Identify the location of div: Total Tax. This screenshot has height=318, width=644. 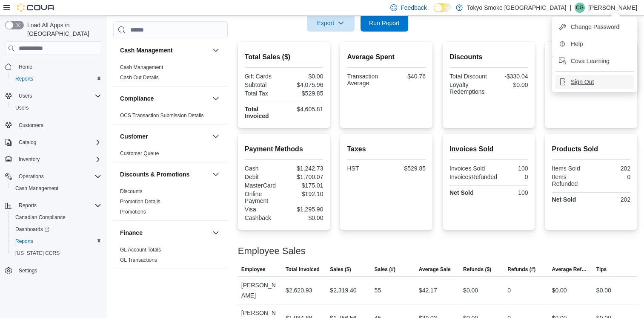
(263, 93).